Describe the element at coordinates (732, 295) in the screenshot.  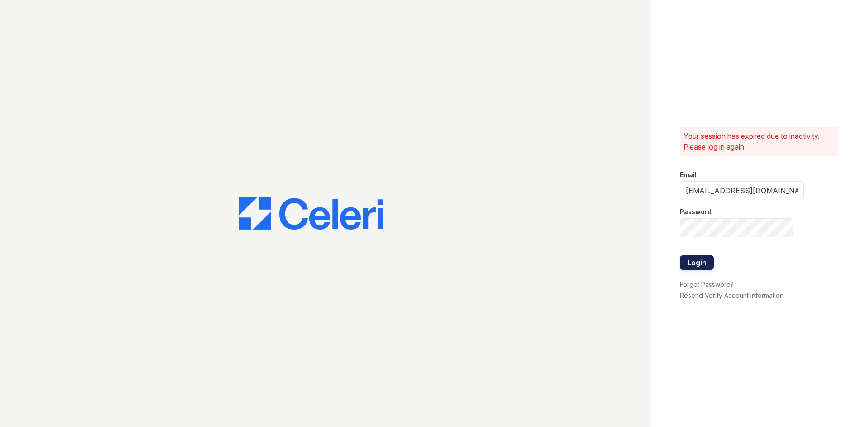
I see `a: Resend Verify Account Information` at that location.